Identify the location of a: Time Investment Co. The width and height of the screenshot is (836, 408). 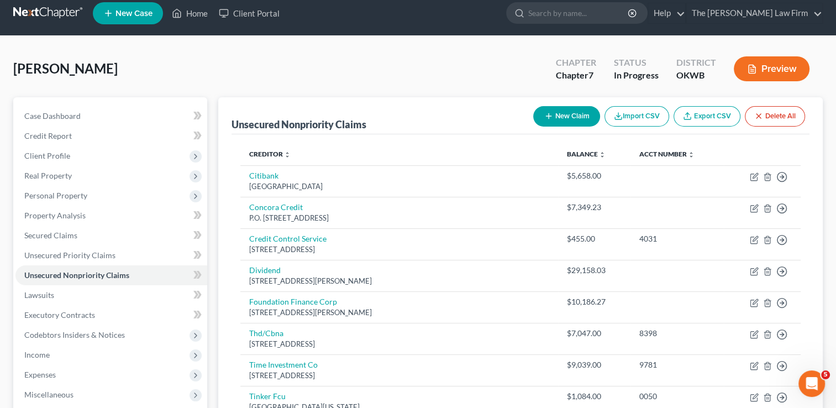
(284, 364).